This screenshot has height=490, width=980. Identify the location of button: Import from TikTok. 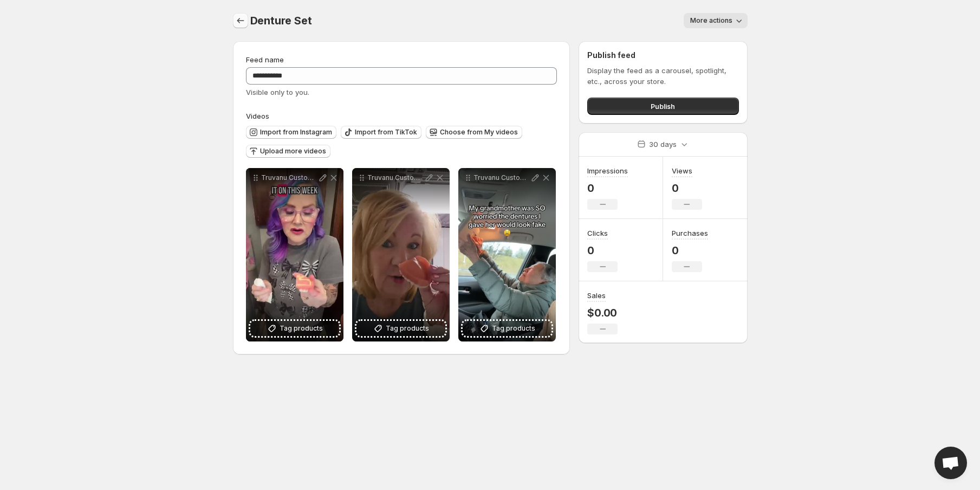
(380, 132).